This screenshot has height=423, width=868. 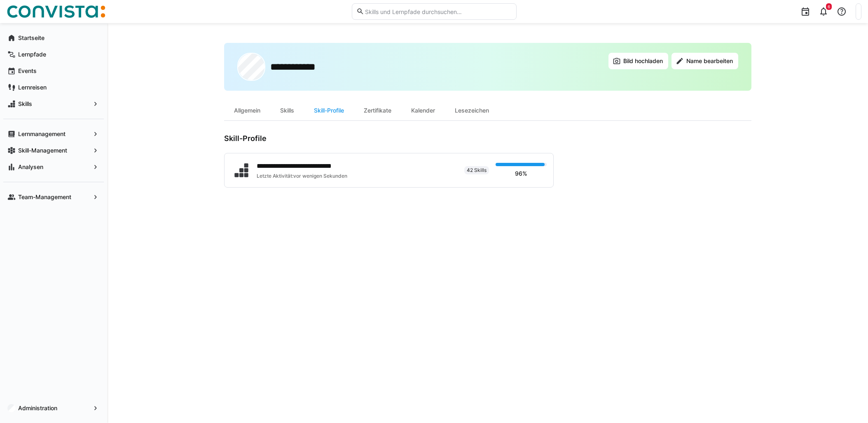 I want to click on div: Skills, so click(x=287, y=111).